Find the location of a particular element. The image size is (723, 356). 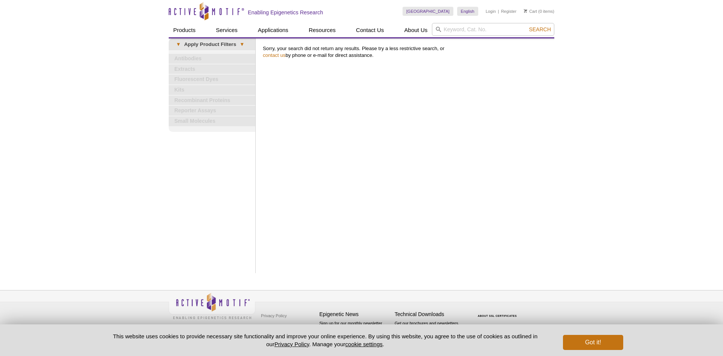

a: Resources is located at coordinates (322, 30).